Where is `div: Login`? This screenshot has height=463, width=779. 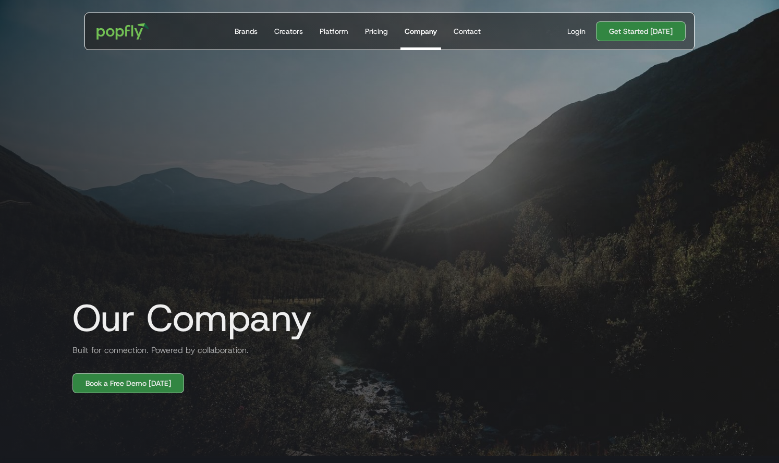 div: Login is located at coordinates (576, 31).